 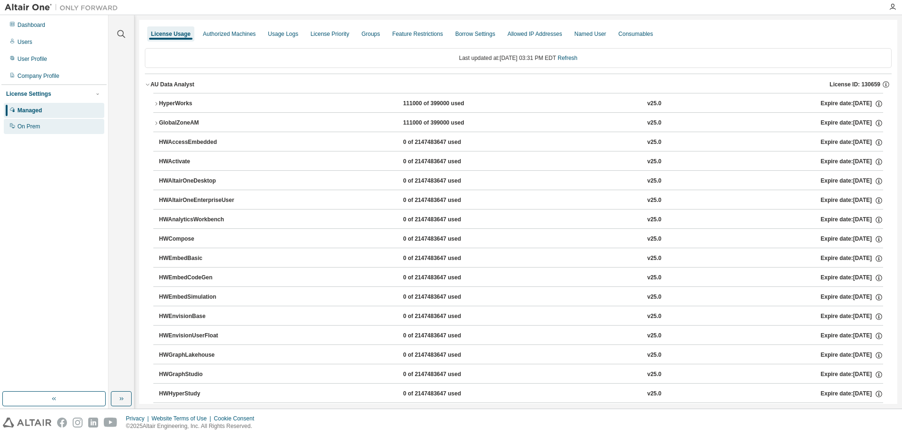 I want to click on div: HWCompose, so click(x=201, y=239).